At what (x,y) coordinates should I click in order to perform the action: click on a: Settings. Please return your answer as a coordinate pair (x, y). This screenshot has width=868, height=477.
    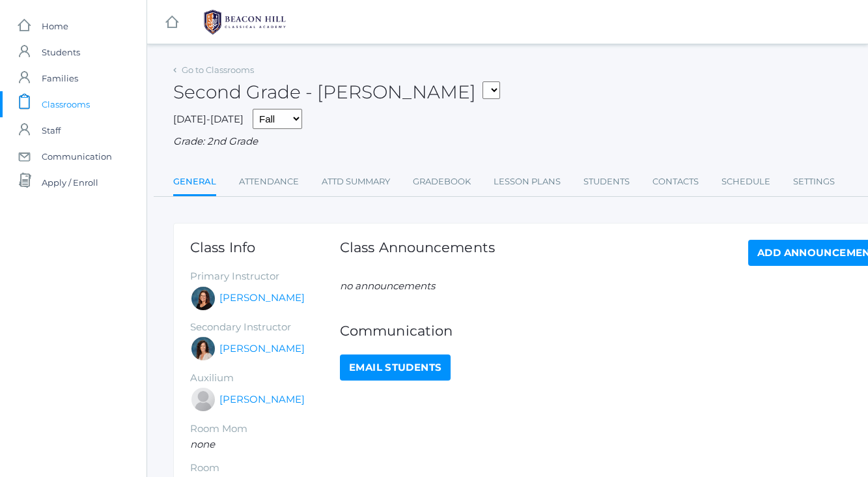
    Looking at the image, I should click on (814, 181).